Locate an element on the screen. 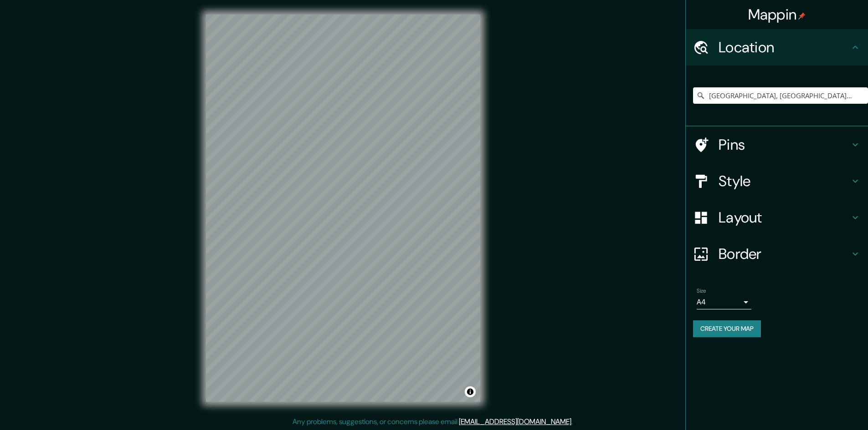  p: Any problems, suggestions, or concerns please email . is located at coordinates (433, 422).